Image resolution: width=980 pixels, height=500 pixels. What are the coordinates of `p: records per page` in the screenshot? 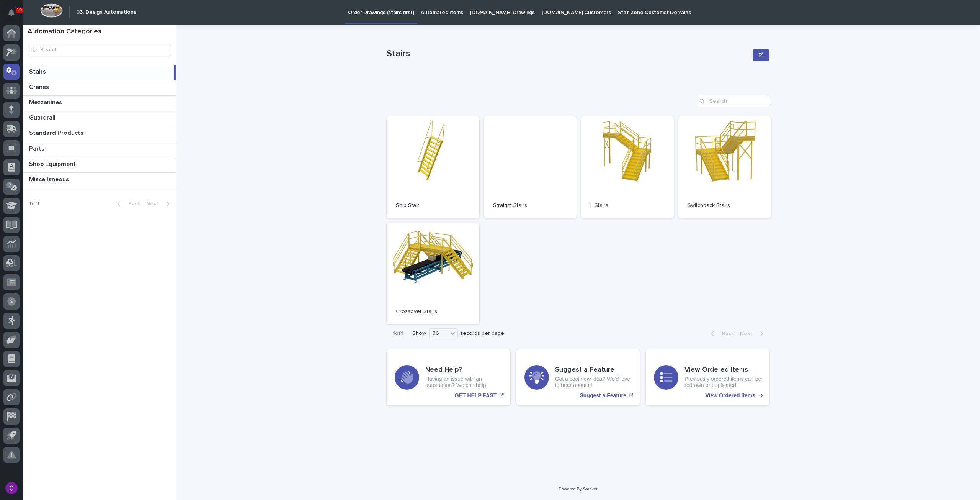 It's located at (482, 333).